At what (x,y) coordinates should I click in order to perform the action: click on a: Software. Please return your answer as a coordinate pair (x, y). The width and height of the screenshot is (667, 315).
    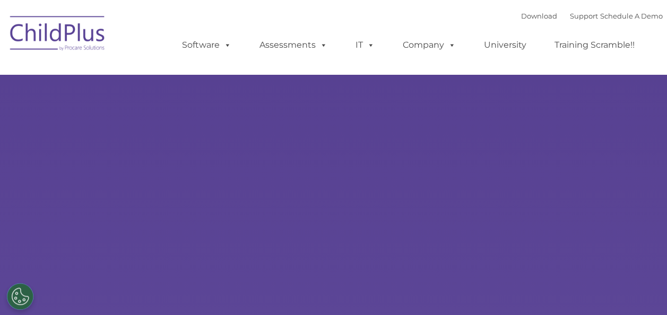
    Looking at the image, I should click on (206, 45).